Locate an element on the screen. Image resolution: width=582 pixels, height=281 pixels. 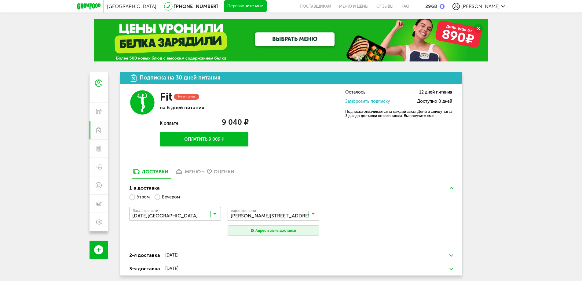
button: Оплатить 9 009 ₽ is located at coordinates (204, 139).